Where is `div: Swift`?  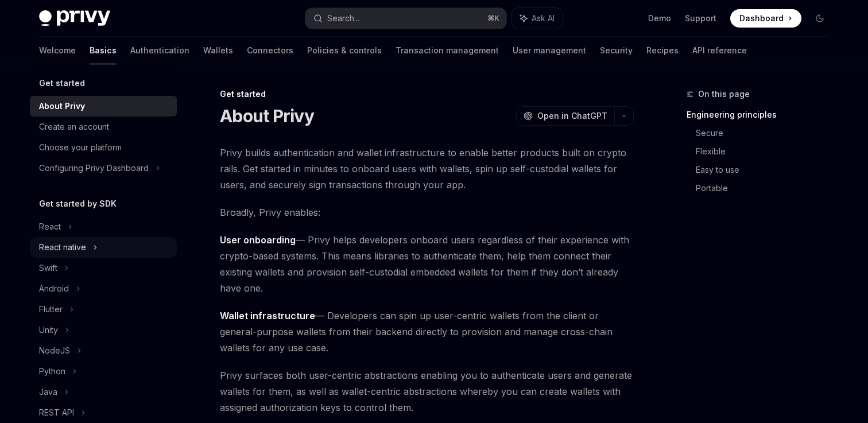 div: Swift is located at coordinates (48, 268).